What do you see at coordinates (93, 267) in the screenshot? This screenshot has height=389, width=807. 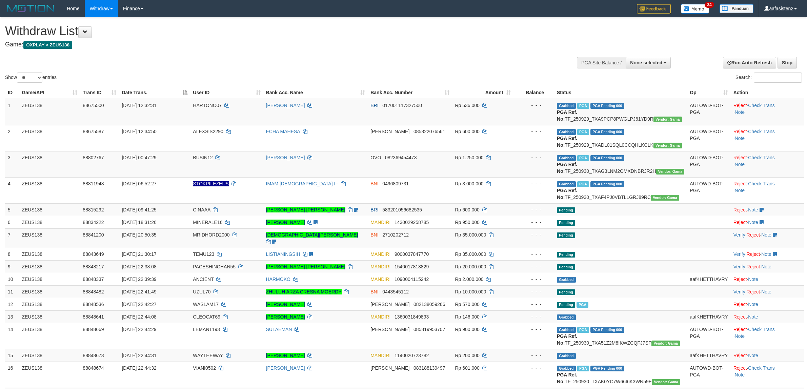 I see `span: 88848217` at bounding box center [93, 267].